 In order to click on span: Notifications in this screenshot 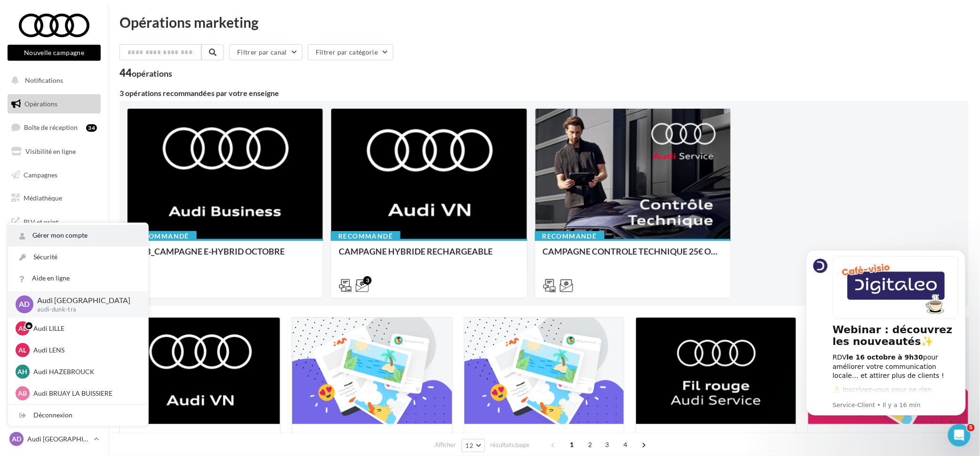, I will do `click(43, 80)`.